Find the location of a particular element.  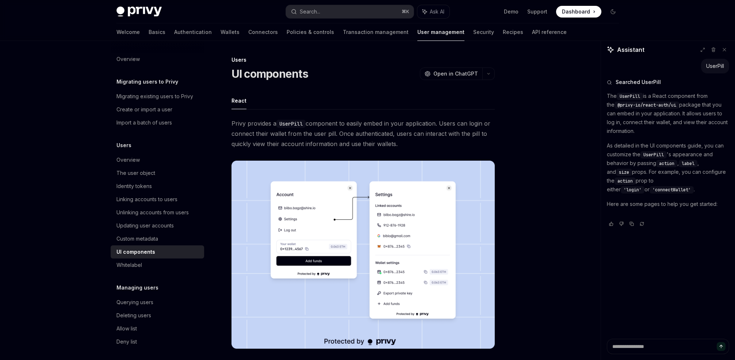

a: Recipes is located at coordinates (513, 32).